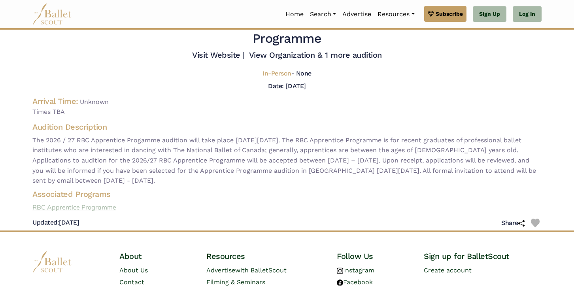 This screenshot has height=289, width=574. Describe the element at coordinates (323, 14) in the screenshot. I see `a: Search` at that location.